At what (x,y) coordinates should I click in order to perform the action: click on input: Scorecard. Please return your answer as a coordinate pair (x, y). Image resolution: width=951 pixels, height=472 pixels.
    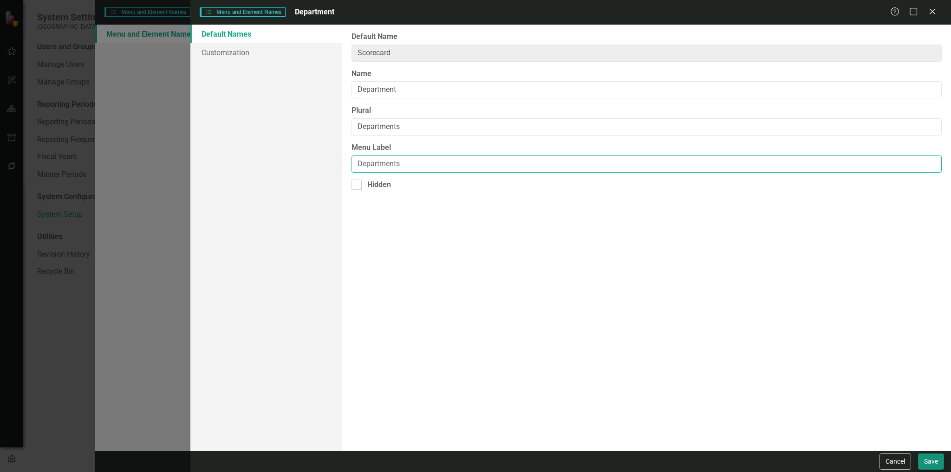
    Looking at the image, I should click on (647, 90).